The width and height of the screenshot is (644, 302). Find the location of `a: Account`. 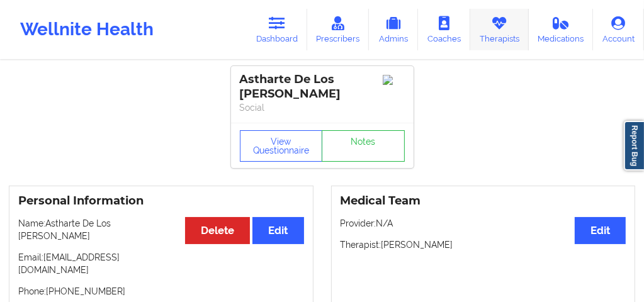

a: Account is located at coordinates (618, 30).